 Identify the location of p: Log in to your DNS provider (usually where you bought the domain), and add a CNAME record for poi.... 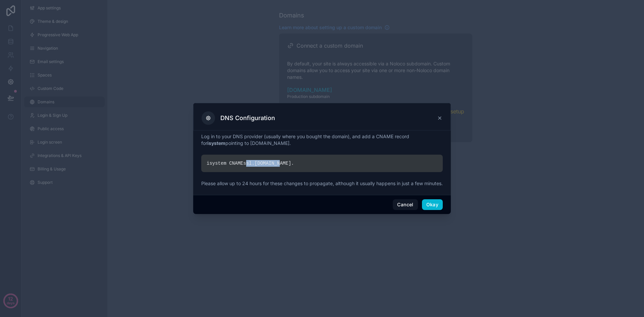
(322, 140).